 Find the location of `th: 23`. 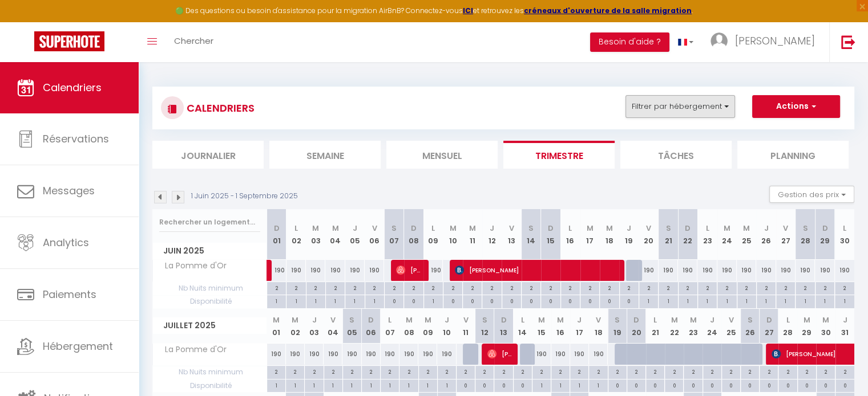

th: 23 is located at coordinates (707, 234).